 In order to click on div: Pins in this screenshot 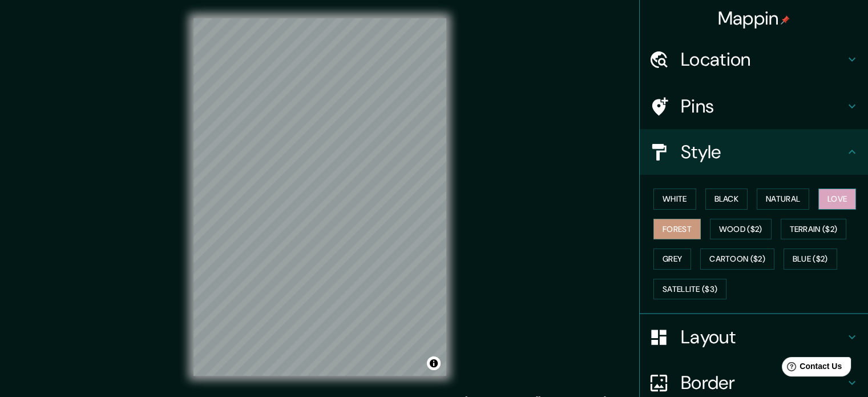, I will do `click(754, 106)`.